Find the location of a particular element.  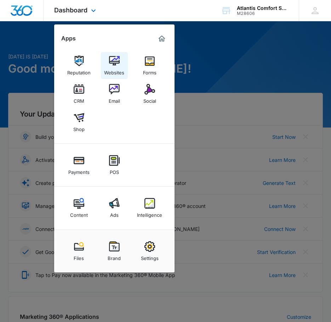

a: CRM is located at coordinates (79, 94).